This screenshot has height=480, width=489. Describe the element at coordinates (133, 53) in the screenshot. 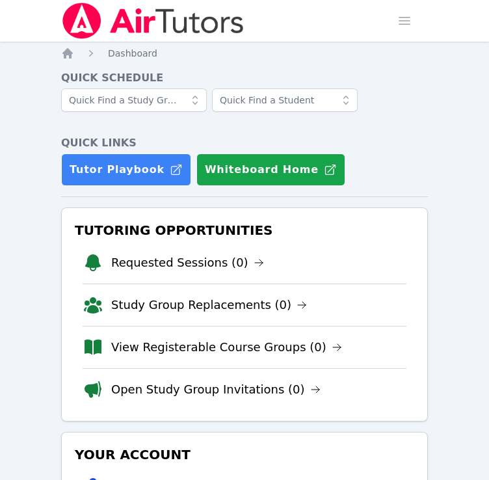

I see `span: Dashboard` at that location.